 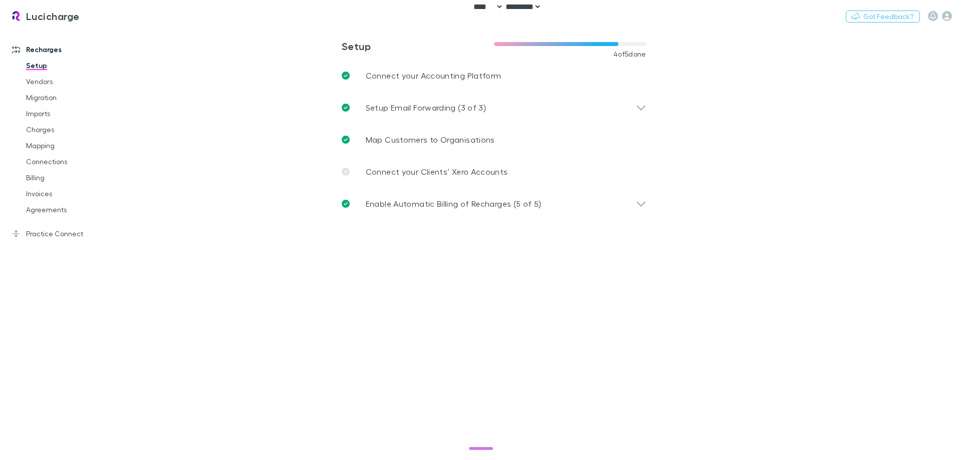 I want to click on a: Agreements, so click(x=76, y=210).